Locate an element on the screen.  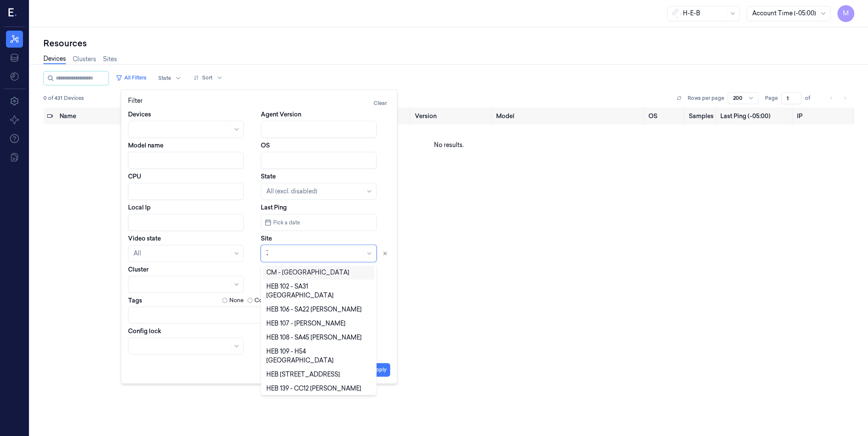
th: Version is located at coordinates (452, 116).